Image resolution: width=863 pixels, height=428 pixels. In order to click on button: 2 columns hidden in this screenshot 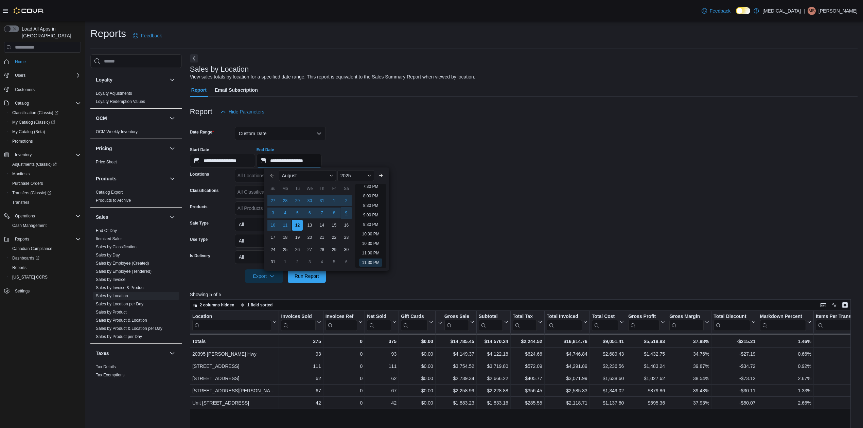, I will do `click(214, 305)`.